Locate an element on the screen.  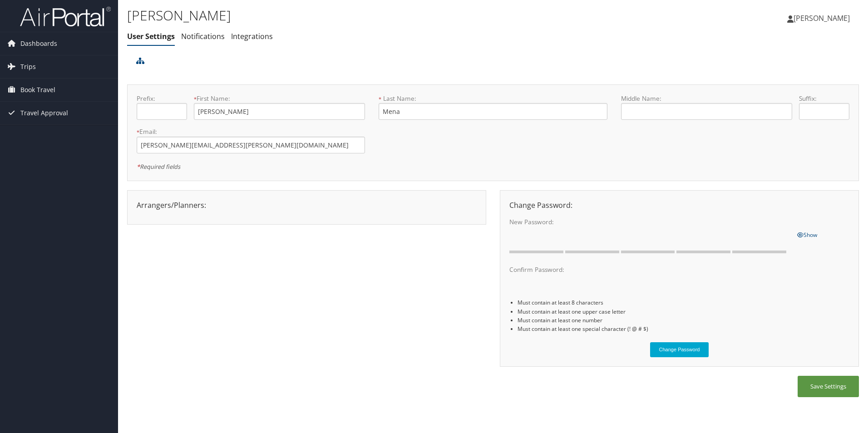
a: Show is located at coordinates (807, 234).